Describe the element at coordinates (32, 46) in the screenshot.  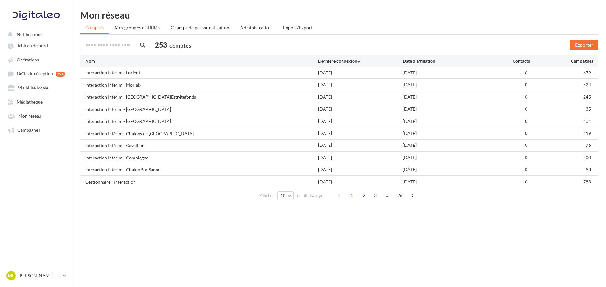
I see `span: Tableau de bord` at that location.